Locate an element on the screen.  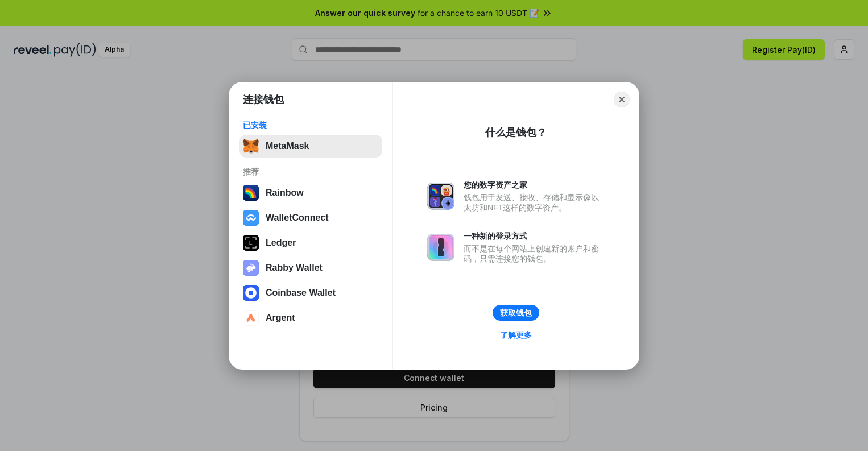
div: 一种新的登录方式 is located at coordinates (534, 236).